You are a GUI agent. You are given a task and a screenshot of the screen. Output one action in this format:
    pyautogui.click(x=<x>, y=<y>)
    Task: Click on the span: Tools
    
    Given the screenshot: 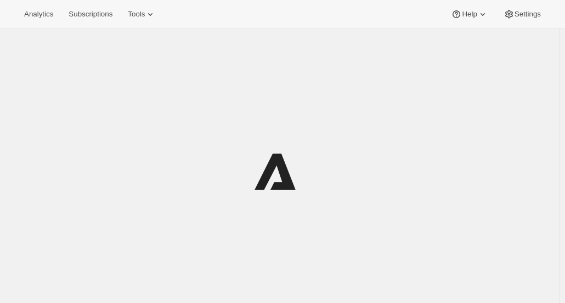 What is the action you would take?
    pyautogui.click(x=136, y=14)
    